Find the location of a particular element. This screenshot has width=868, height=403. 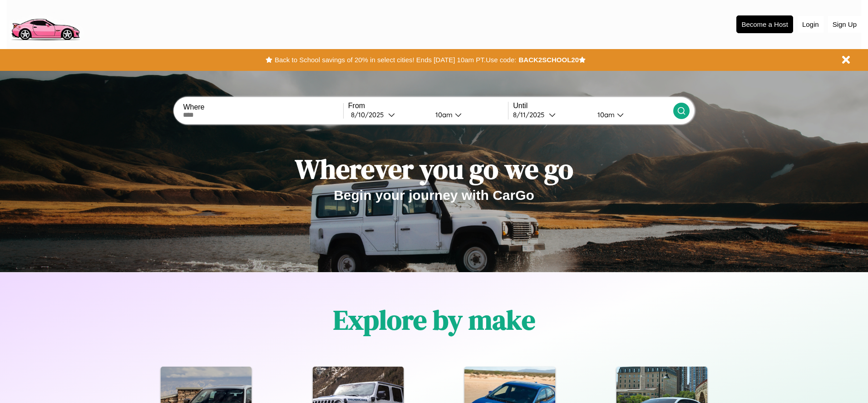

h1: Explore by make is located at coordinates (434, 319).